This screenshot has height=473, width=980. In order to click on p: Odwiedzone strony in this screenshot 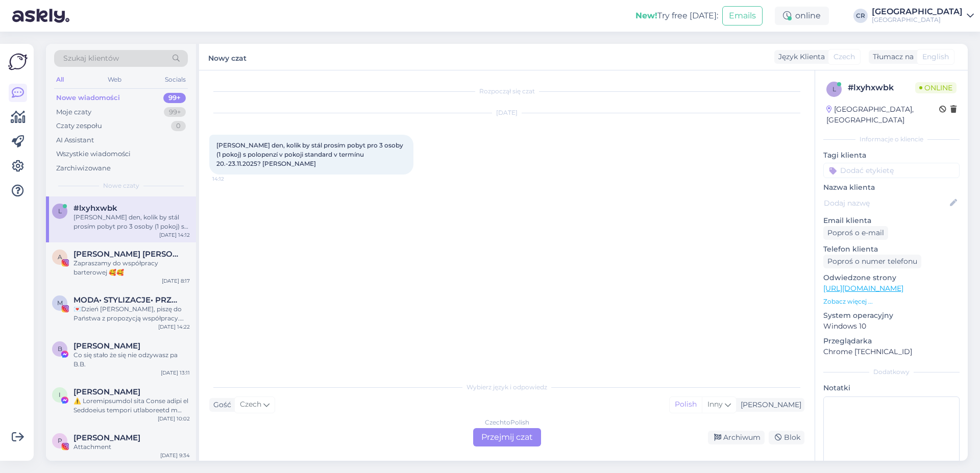, I will do `click(891, 278)`.